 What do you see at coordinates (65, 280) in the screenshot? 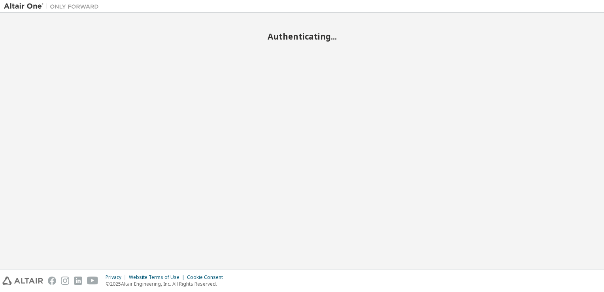
I see `img: instagram.svg` at bounding box center [65, 280].